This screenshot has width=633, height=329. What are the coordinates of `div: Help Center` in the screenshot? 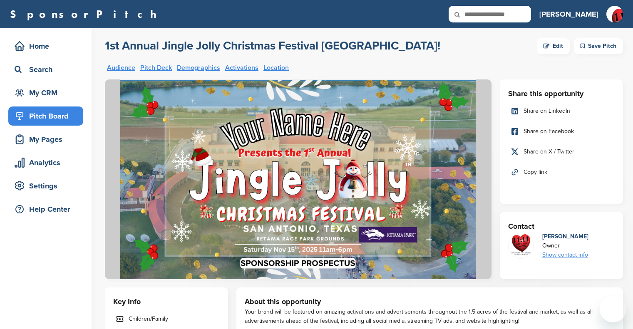 It's located at (48, 209).